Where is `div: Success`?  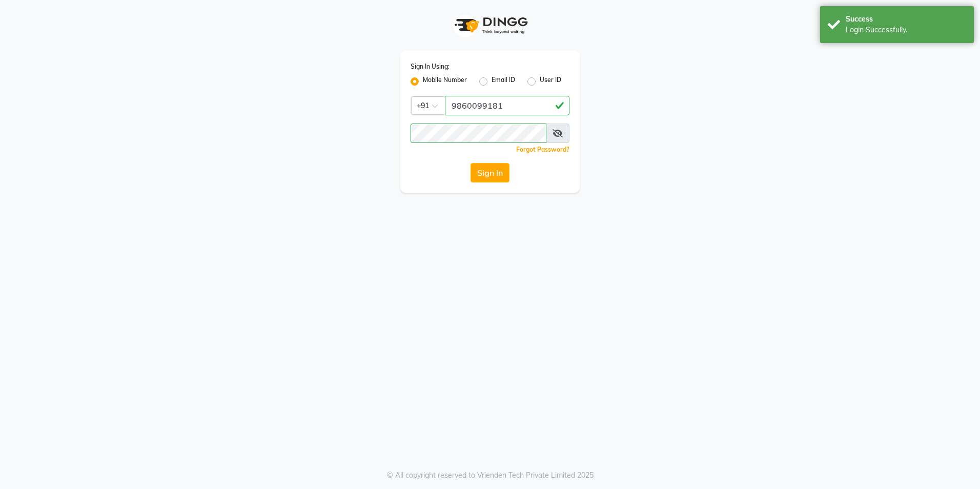 div: Success is located at coordinates (905, 19).